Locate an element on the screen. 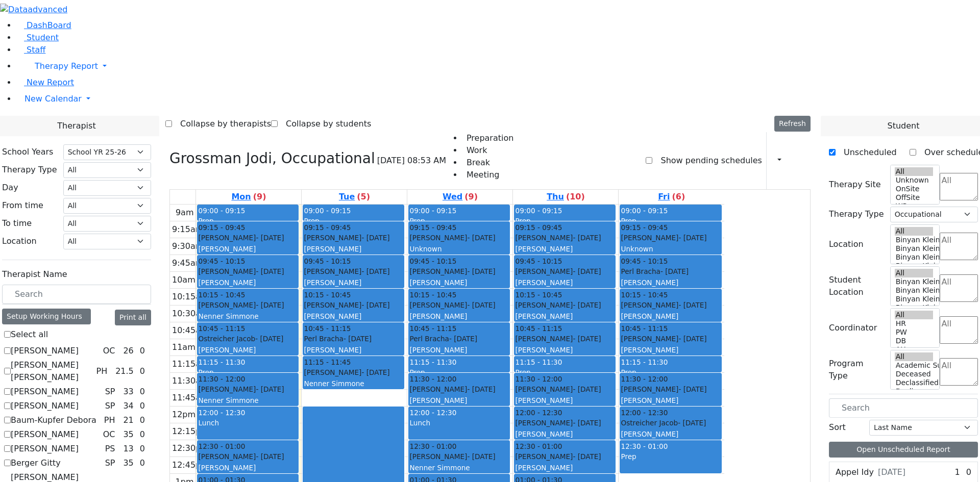 The width and height of the screenshot is (980, 482). div: OC is located at coordinates (109, 351).